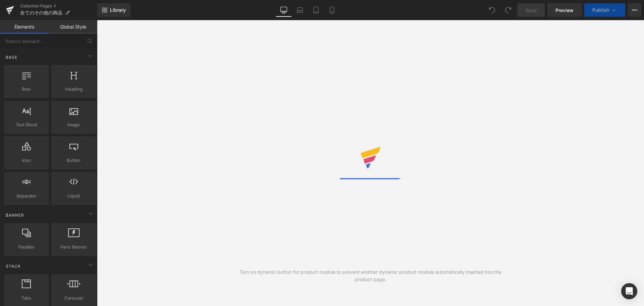 The image size is (644, 306). Describe the element at coordinates (492, 10) in the screenshot. I see `button: Undo` at that location.